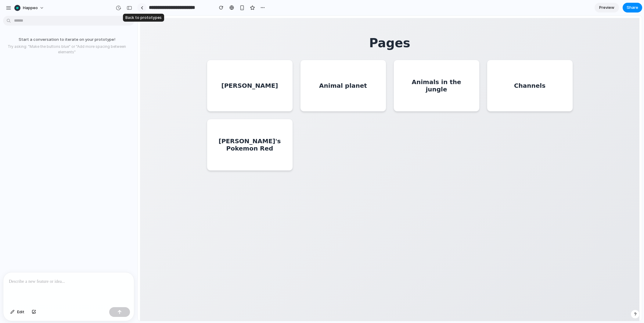 Image resolution: width=644 pixels, height=323 pixels. What do you see at coordinates (607, 8) in the screenshot?
I see `a: Preview` at bounding box center [607, 8].